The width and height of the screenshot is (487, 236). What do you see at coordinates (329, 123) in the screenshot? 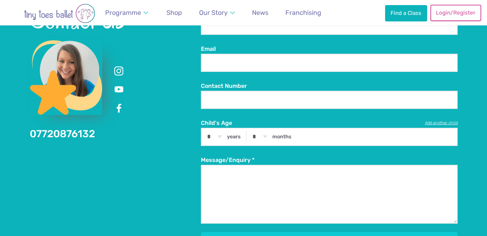
I see `label: Child's Age` at bounding box center [329, 123].